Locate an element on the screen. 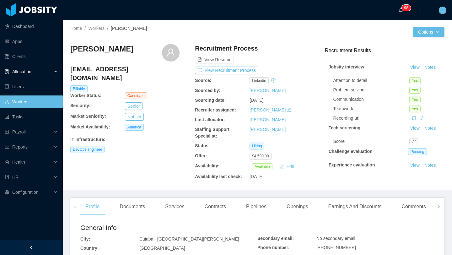 The height and width of the screenshot is (255, 452). a: icon: profileTasks is located at coordinates (31, 117).